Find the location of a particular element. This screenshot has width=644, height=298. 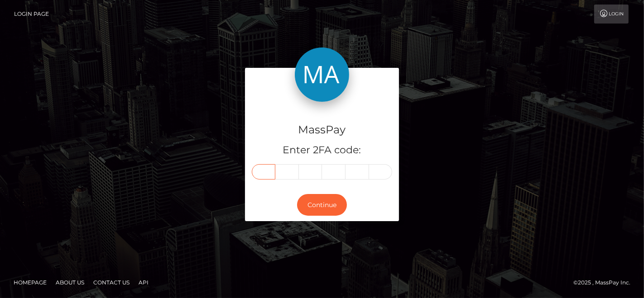

h4: MassPay is located at coordinates (322, 130).